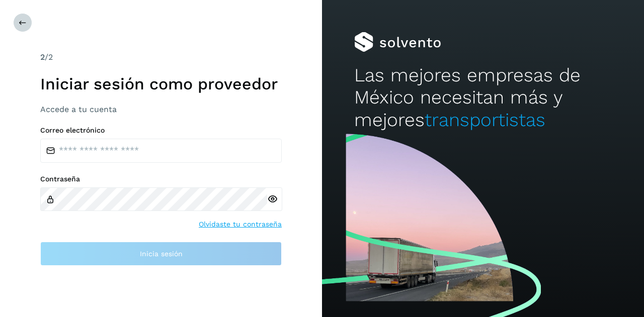 The height and width of the screenshot is (317, 644). What do you see at coordinates (161, 254) in the screenshot?
I see `button: Inicia sesión` at bounding box center [161, 254].